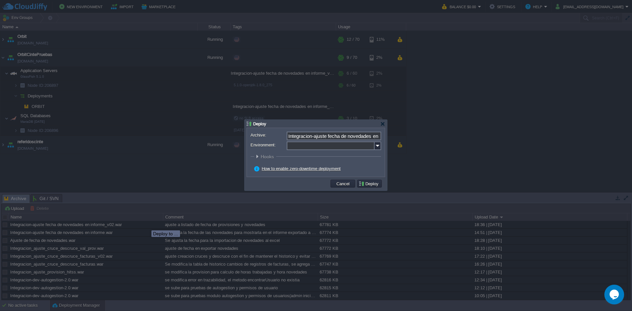  What do you see at coordinates (268, 157) in the screenshot?
I see `span: Hooks` at bounding box center [268, 157].